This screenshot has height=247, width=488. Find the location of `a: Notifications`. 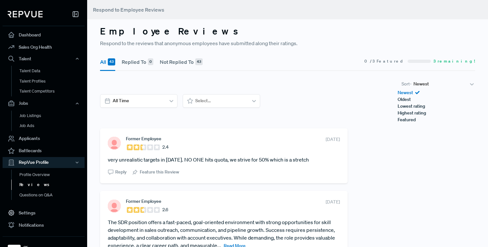

a: Notifications is located at coordinates (44, 225).